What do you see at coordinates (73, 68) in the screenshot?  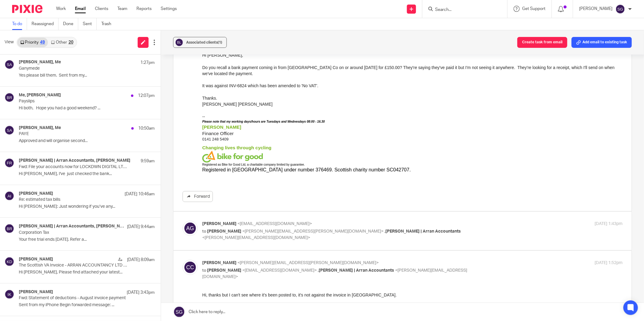 I see `p: Ganymede` at bounding box center [73, 68].